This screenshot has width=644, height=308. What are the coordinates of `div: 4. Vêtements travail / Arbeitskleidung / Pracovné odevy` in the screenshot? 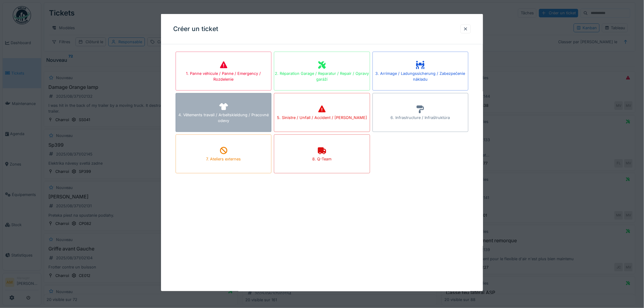 It's located at (223, 118).